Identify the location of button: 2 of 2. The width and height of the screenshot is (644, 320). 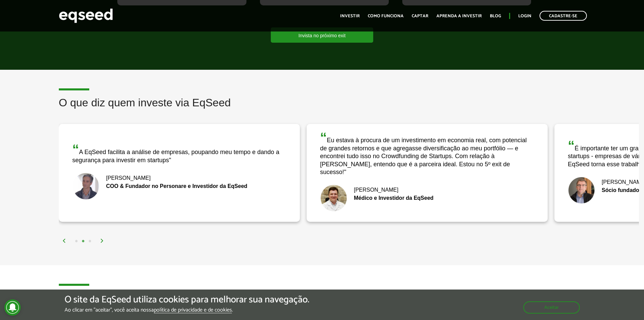
(83, 242).